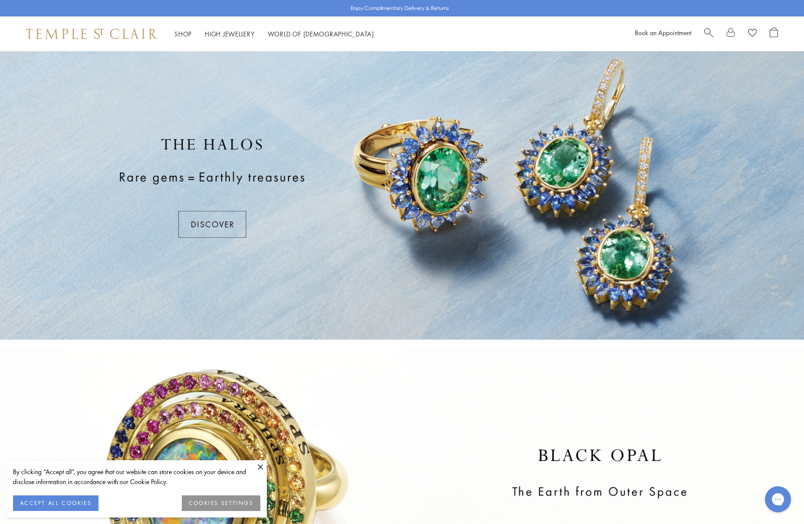  What do you see at coordinates (92, 34) in the screenshot?
I see `img: Temple St. Clair` at bounding box center [92, 34].